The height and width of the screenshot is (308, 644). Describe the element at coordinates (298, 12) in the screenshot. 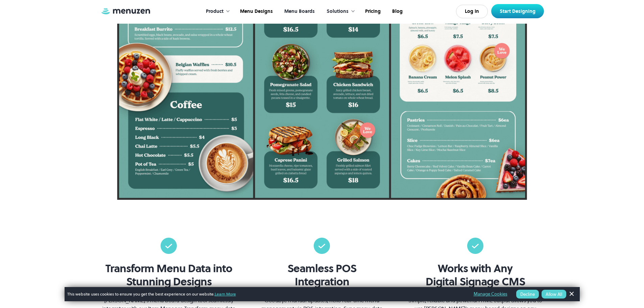

I see `a: Menu Boards` at that location.